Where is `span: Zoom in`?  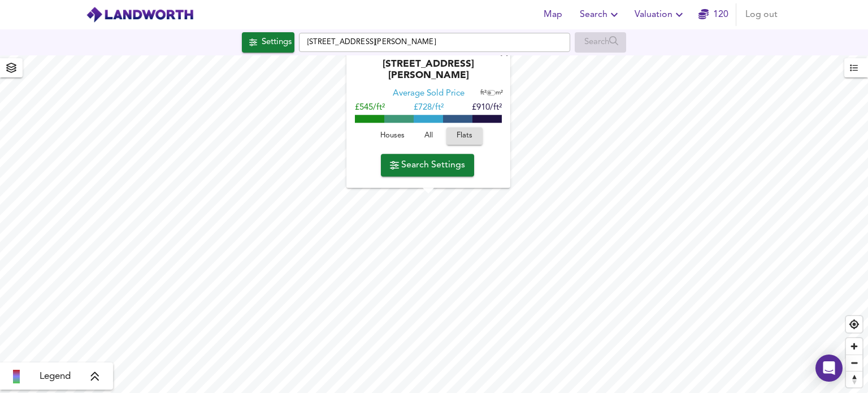 span: Zoom in is located at coordinates (853, 346).